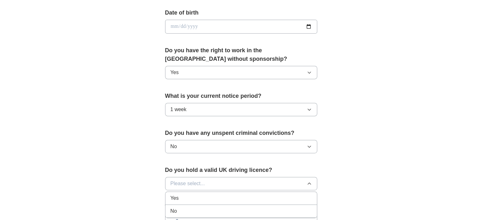 This screenshot has height=220, width=482. I want to click on span: 1 week, so click(178, 110).